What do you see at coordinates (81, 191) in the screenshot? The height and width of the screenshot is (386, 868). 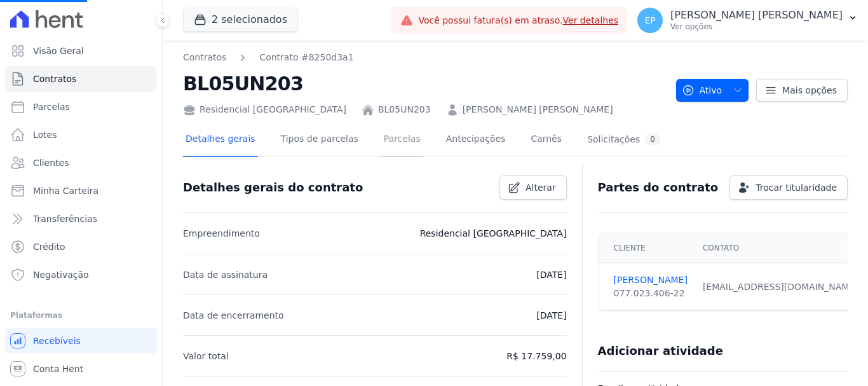 I see `a: Minha Carteira` at bounding box center [81, 191].